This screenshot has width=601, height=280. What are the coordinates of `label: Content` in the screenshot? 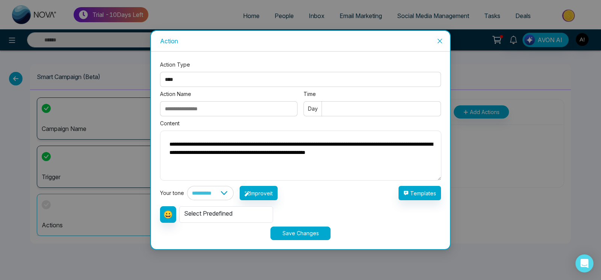 It's located at (301, 123).